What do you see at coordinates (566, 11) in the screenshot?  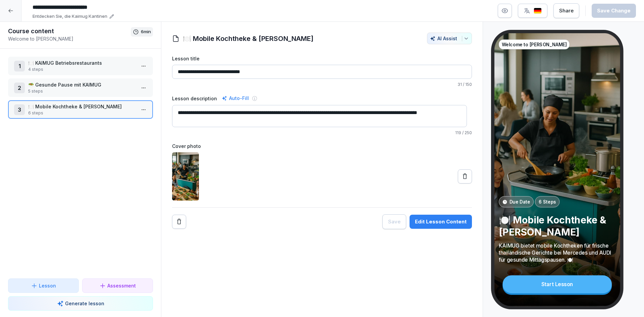 I see `button: Share` at bounding box center [566, 11].